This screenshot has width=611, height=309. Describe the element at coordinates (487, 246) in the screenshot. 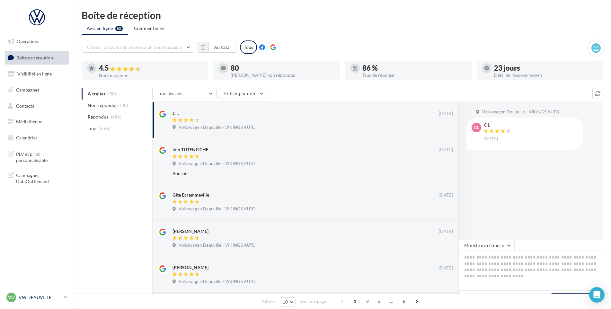

I see `button: Modèle de réponse` at that location.